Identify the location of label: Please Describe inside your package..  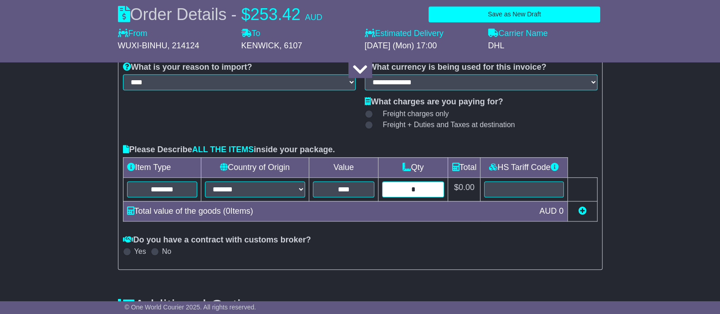
(229, 150).